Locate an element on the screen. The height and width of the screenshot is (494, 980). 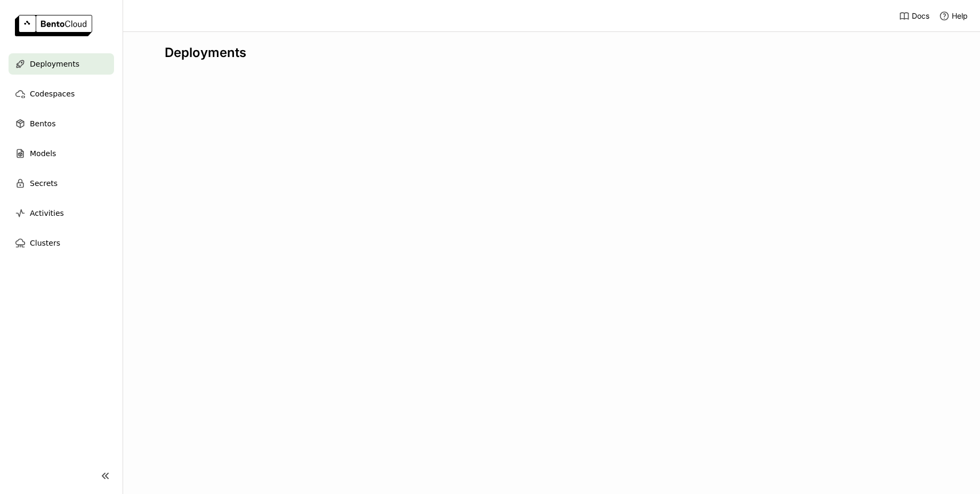
span: Secrets is located at coordinates (43, 184).